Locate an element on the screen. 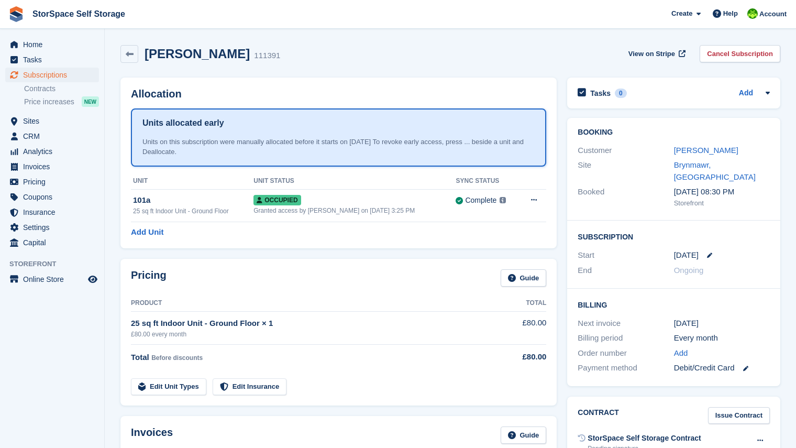 The width and height of the screenshot is (796, 448). span: Analytics is located at coordinates (54, 151).